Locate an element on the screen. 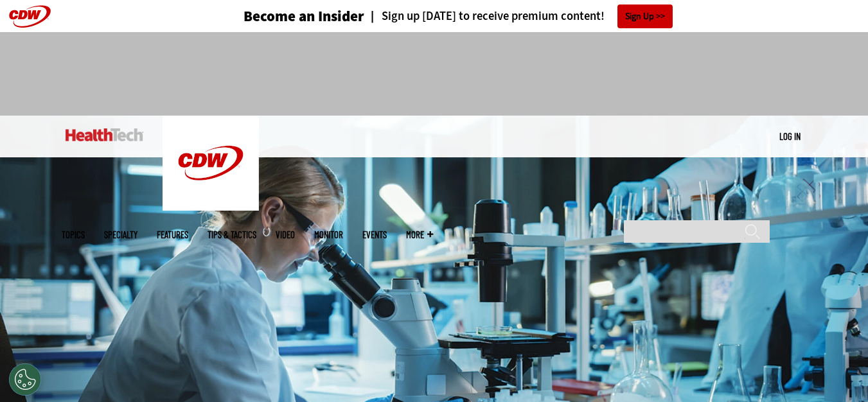 The image size is (868, 402). a: Events is located at coordinates (375, 235).